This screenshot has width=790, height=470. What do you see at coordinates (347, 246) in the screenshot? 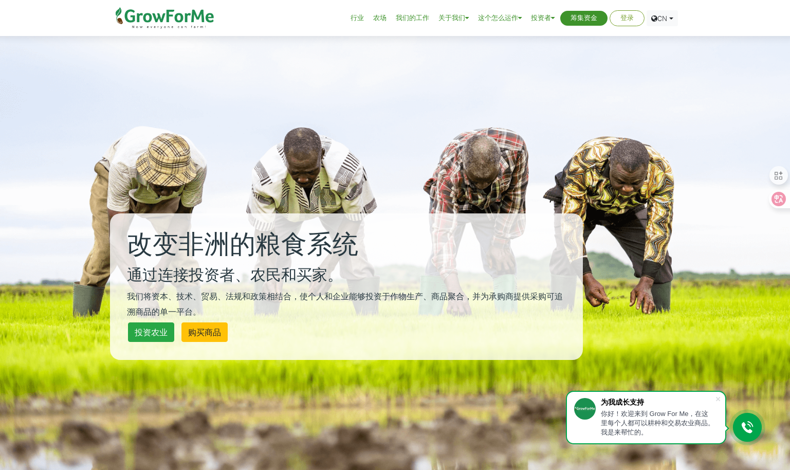
I see `h2: 改变非洲的粮食系统` at bounding box center [347, 246].